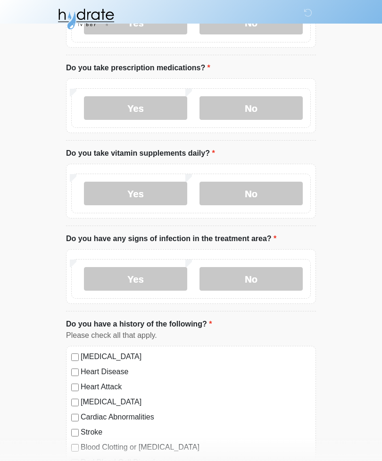 The height and width of the screenshot is (461, 382). Describe the element at coordinates (75, 372) in the screenshot. I see `input: Heart Disease` at that location.